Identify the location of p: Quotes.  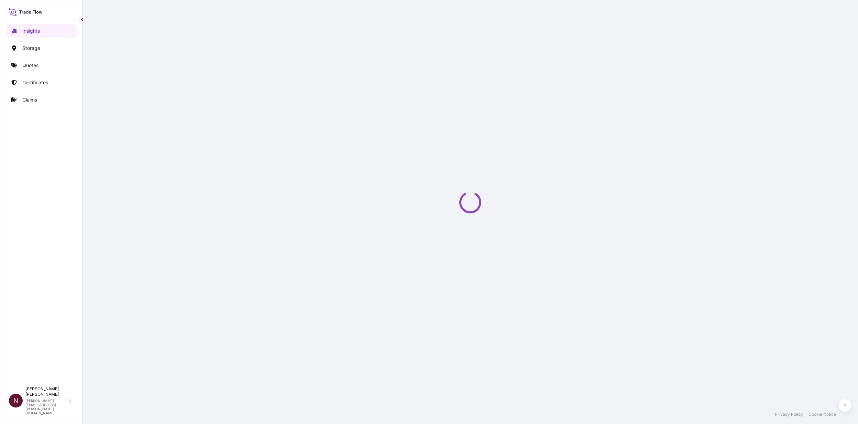
(30, 65).